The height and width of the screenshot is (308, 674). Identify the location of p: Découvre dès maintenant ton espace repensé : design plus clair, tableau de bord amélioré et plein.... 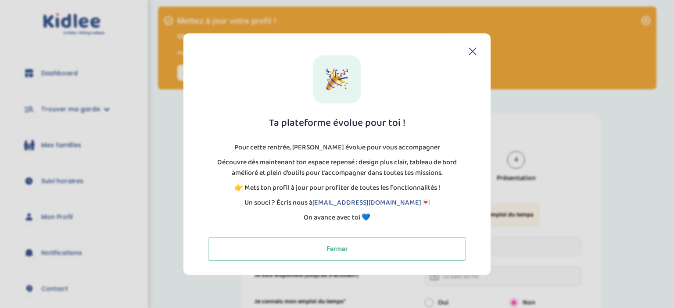
(337, 168).